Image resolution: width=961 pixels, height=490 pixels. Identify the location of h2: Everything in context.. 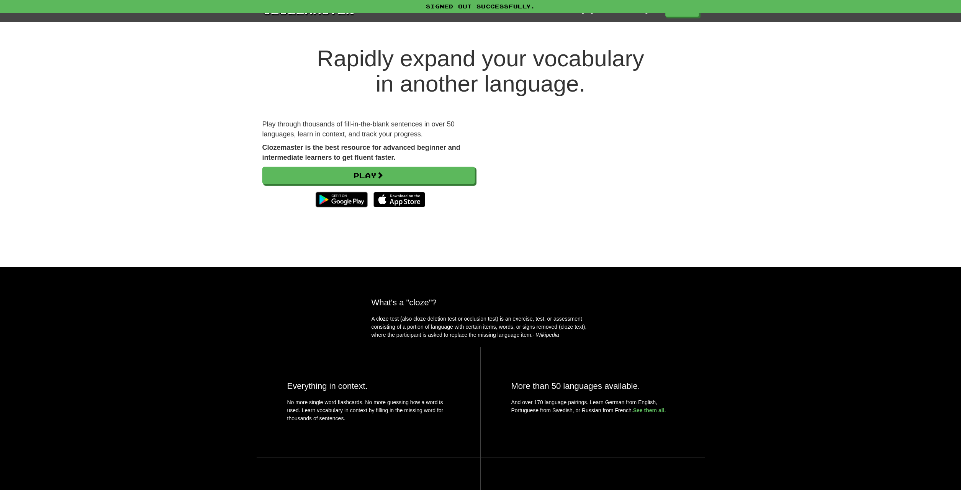
(368, 386).